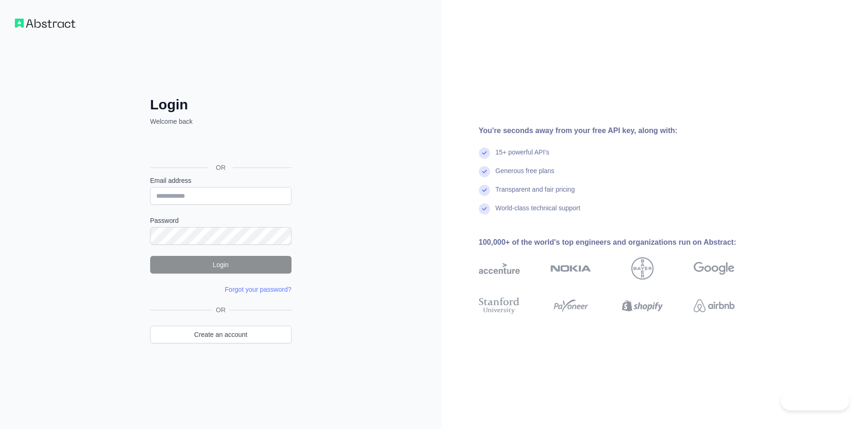  Describe the element at coordinates (221, 335) in the screenshot. I see `a: Create an account` at that location.